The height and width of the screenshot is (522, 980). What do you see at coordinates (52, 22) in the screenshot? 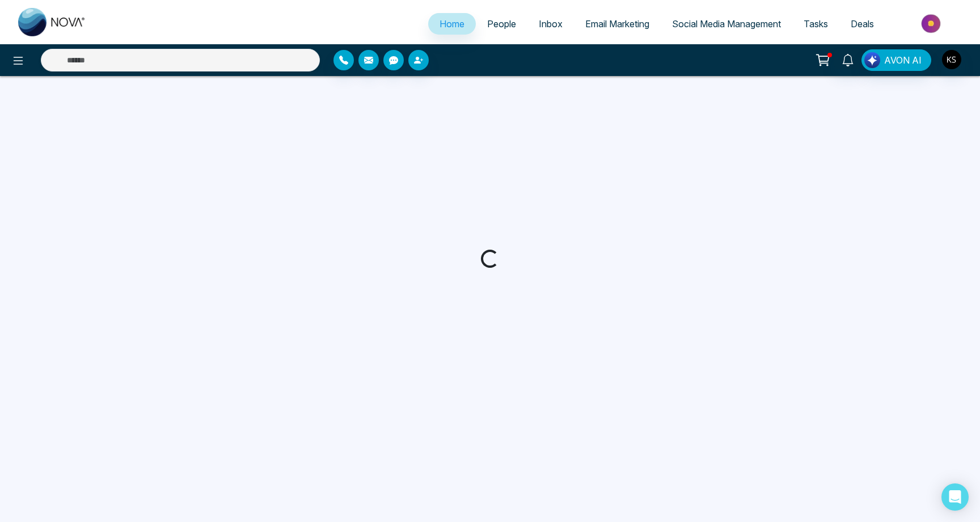
I see `img: Nova CRM Logo` at bounding box center [52, 22].